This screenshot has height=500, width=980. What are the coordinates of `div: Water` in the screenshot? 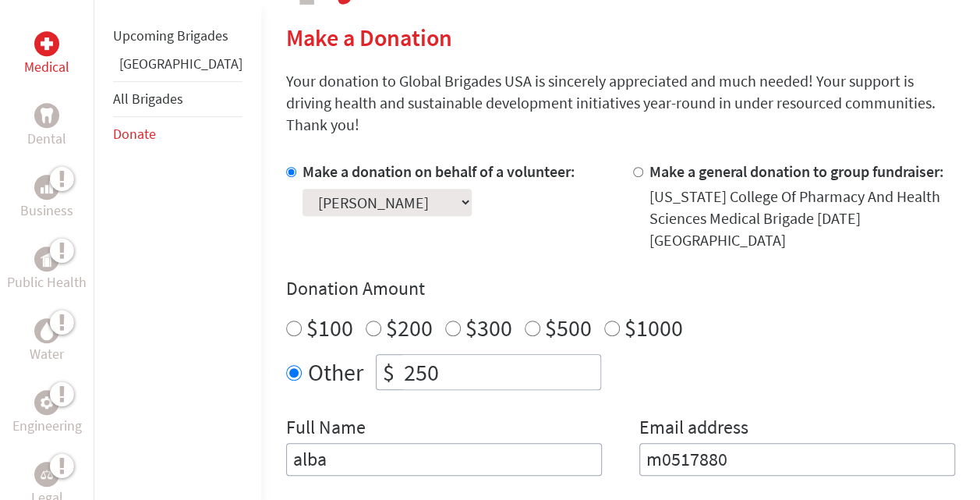 It's located at (47, 330).